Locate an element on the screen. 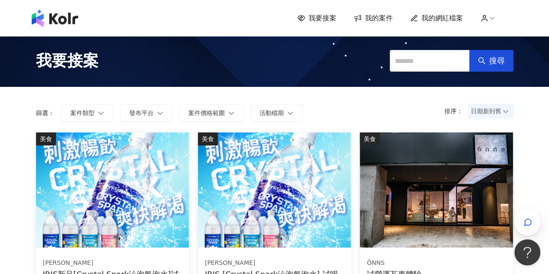 The height and width of the screenshot is (274, 549). a: 我要接案 is located at coordinates (317, 18).